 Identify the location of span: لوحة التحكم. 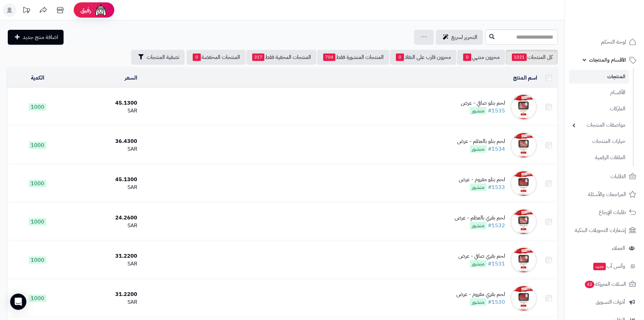
(614, 42).